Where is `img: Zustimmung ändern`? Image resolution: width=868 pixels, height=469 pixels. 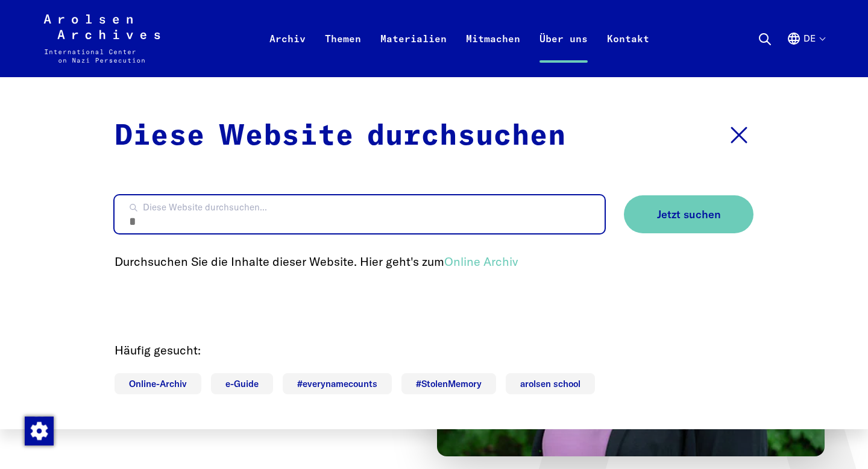
img: Zustimmung ändern is located at coordinates (39, 431).